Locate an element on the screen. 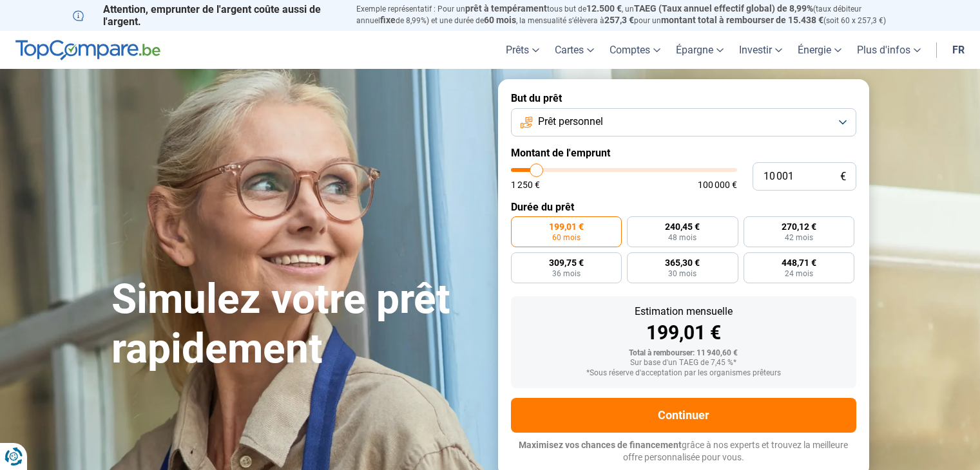 The width and height of the screenshot is (980, 470). p: Exemple représentatif : Pour un tous but de , un (taux débiteur annuel de 8,99%) et une durée de ... is located at coordinates (632, 15).